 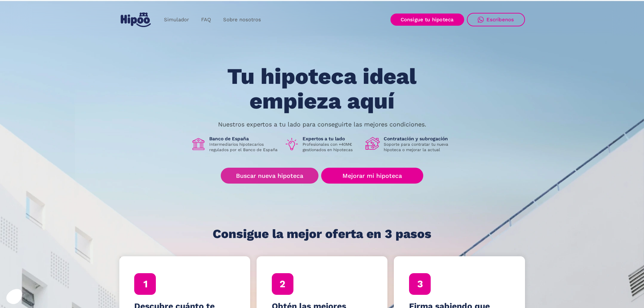 What do you see at coordinates (496, 20) in the screenshot?
I see `a: Escríbenos` at bounding box center [496, 20].